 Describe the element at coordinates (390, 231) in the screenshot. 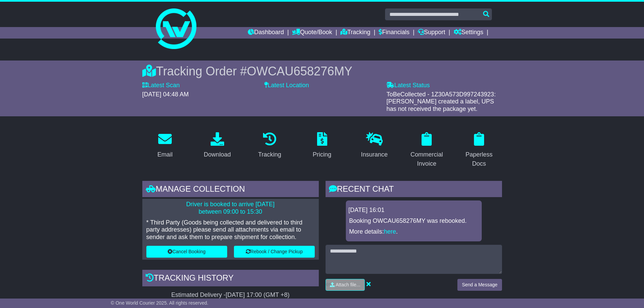

I see `a: here` at that location.